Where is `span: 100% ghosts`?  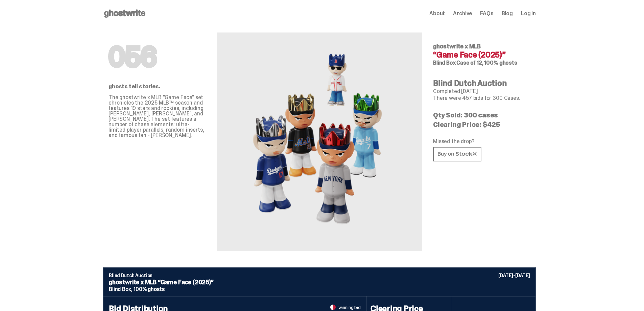
span: 100% ghosts is located at coordinates (149, 289).